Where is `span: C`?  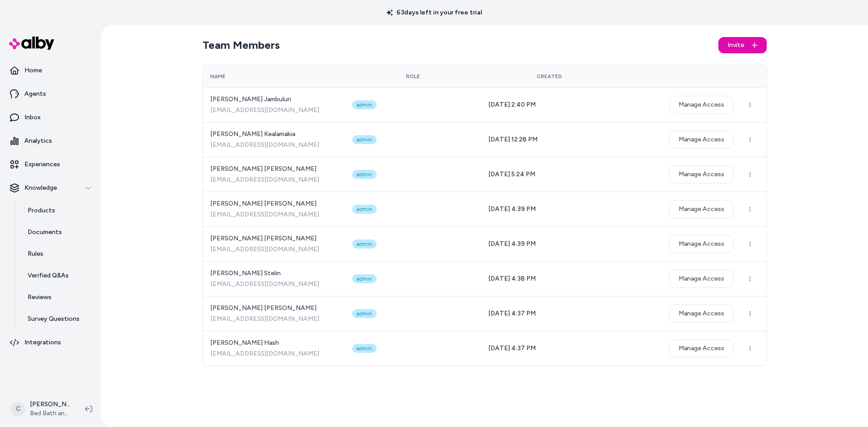 span: C is located at coordinates (18, 409).